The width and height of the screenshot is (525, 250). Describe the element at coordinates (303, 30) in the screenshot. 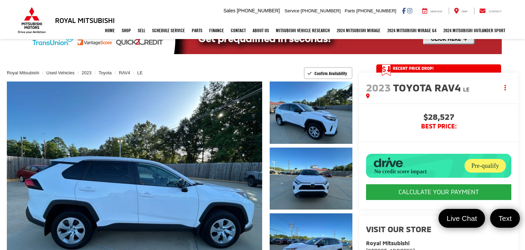

I see `a: Mitsubishi Vehicle Research` at that location.